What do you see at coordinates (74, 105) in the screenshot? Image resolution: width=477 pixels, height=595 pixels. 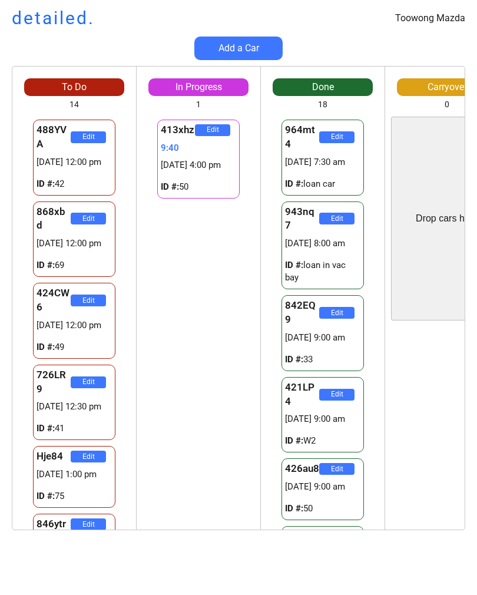 I see `div: 14` at bounding box center [74, 105].